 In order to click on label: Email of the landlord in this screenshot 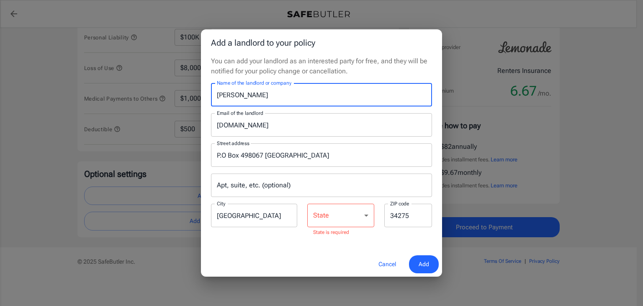, I will do `click(240, 113)`.